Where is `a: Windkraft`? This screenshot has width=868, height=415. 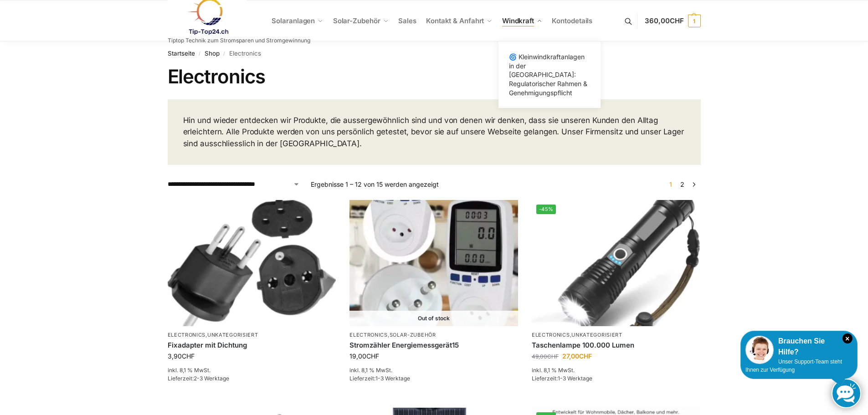 a: Windkraft is located at coordinates (522, 21).